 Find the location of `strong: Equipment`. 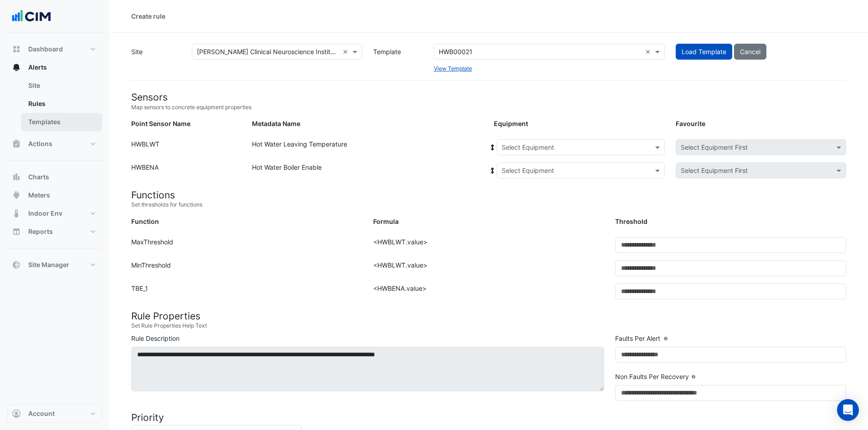

strong: Equipment is located at coordinates (511, 124).